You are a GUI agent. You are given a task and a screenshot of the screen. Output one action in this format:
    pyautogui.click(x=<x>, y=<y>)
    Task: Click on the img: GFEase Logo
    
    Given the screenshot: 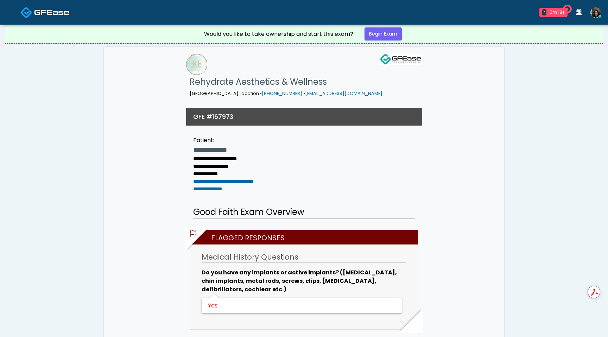 What is the action you would take?
    pyautogui.click(x=401, y=59)
    